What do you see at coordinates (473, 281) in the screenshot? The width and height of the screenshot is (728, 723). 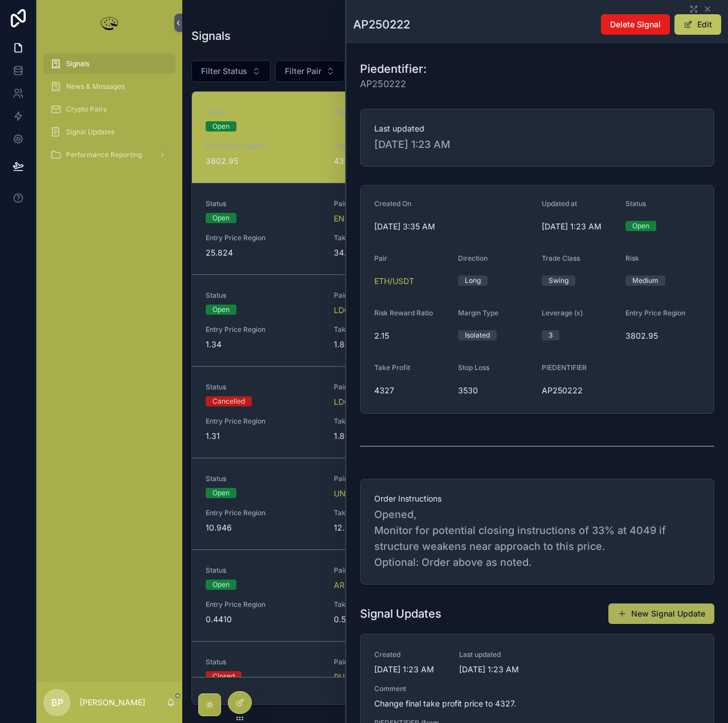 I see `div: Long` at bounding box center [473, 281].